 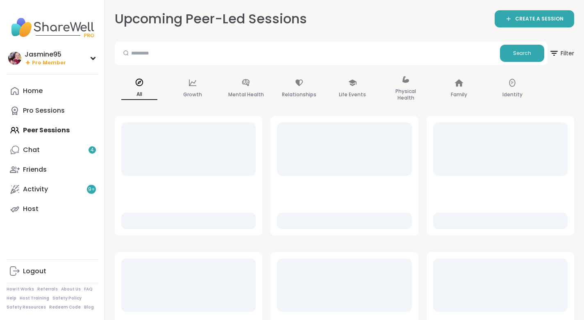 I want to click on p: Growth, so click(x=193, y=95).